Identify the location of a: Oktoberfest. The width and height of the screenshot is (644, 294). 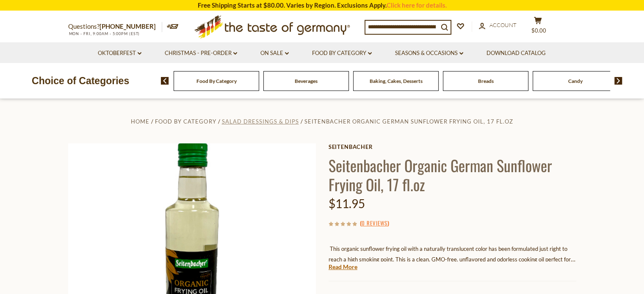
(119, 53).